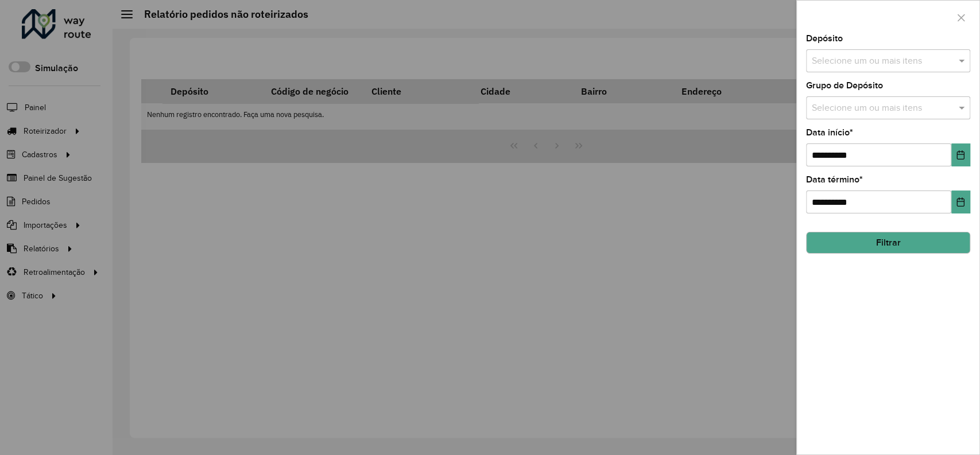 The width and height of the screenshot is (980, 455). What do you see at coordinates (845, 85) in the screenshot?
I see `label: Grupo de Depósito` at bounding box center [845, 85].